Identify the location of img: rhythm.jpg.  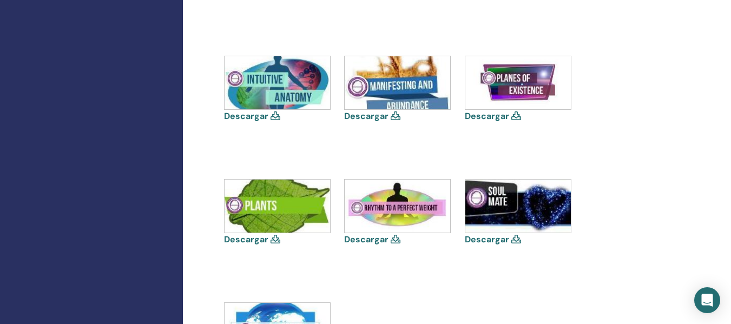
(397, 206).